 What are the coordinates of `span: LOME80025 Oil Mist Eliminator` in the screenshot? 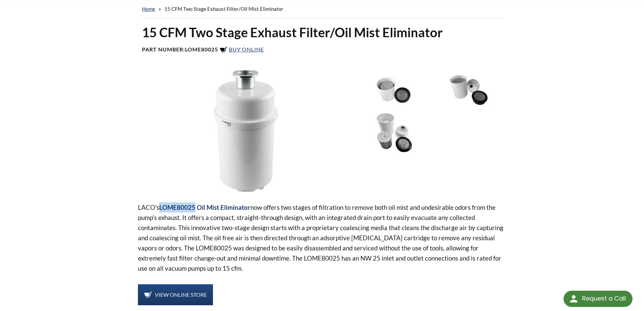 It's located at (205, 207).